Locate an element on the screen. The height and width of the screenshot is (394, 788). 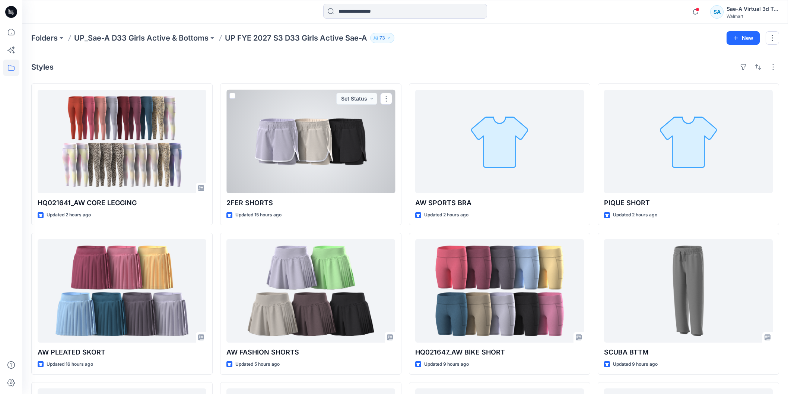
p: Updated 5 hours ago is located at coordinates (257, 364).